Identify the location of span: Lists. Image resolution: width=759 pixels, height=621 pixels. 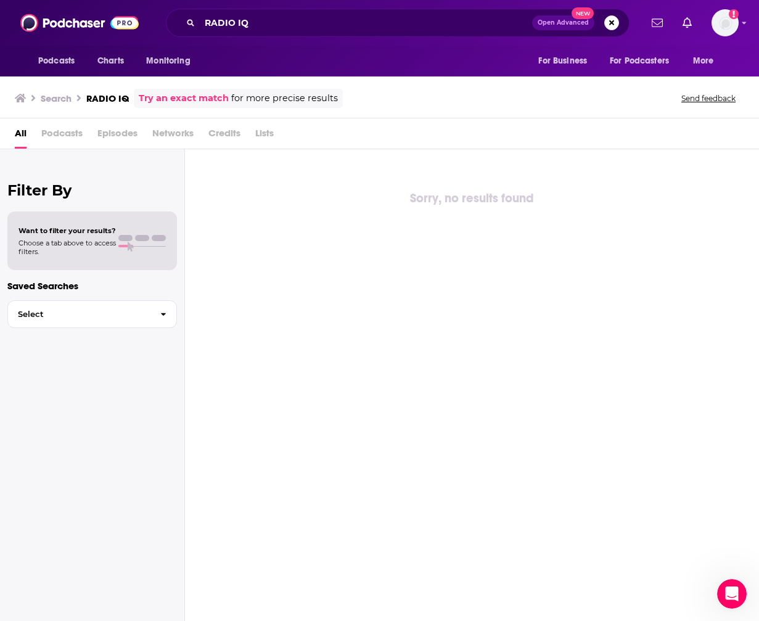
(265, 136).